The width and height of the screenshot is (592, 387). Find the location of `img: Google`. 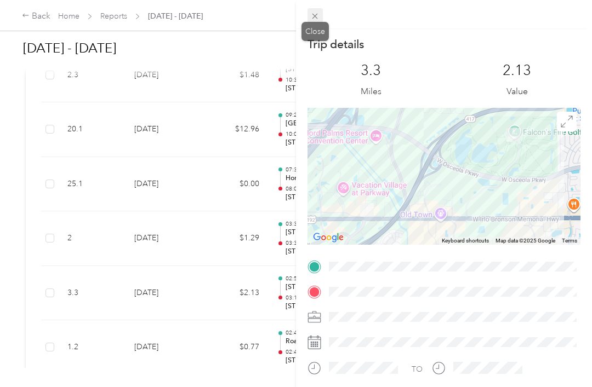

img: Google is located at coordinates (328, 238).